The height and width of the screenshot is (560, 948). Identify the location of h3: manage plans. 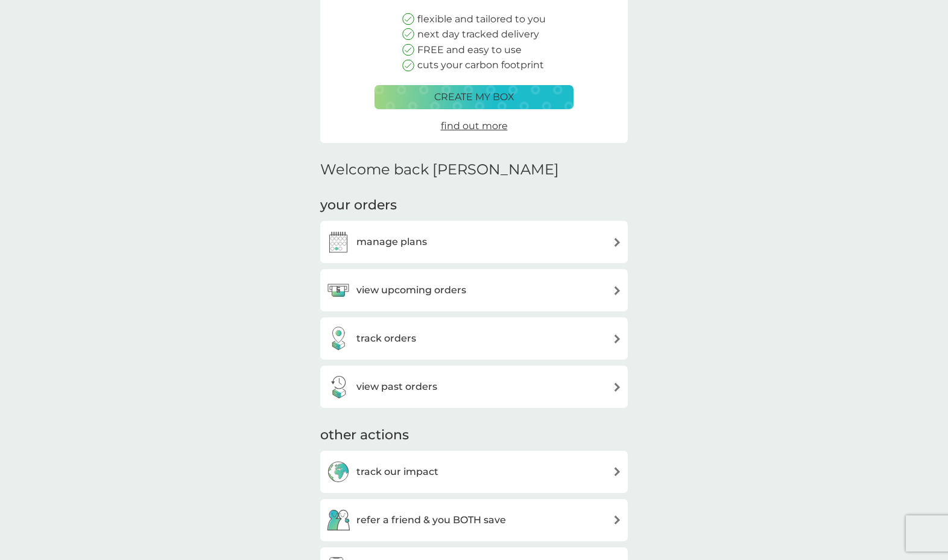
(391, 242).